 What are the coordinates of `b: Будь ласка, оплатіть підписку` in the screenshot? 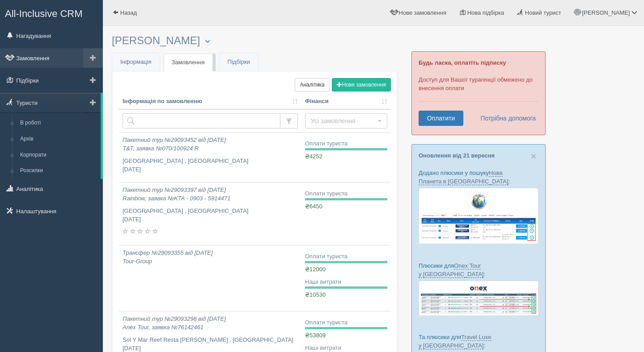 It's located at (462, 63).